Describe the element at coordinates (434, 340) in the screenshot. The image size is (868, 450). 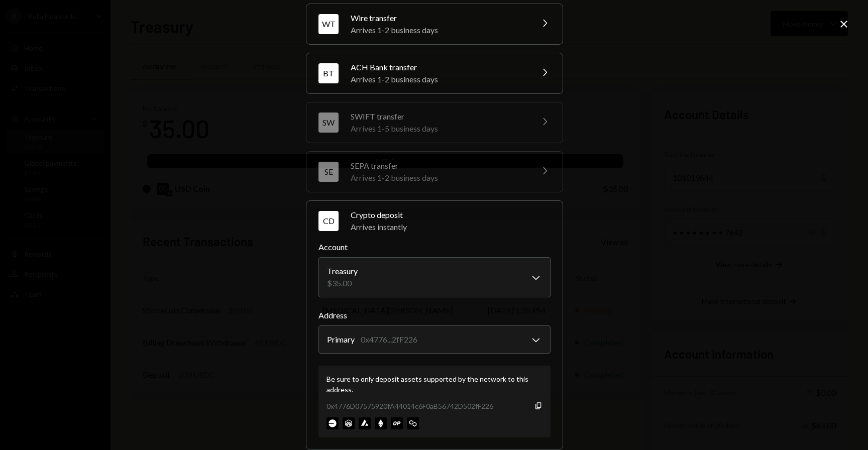
I see `div: CDCrypto depositArrives instantly` at that location.